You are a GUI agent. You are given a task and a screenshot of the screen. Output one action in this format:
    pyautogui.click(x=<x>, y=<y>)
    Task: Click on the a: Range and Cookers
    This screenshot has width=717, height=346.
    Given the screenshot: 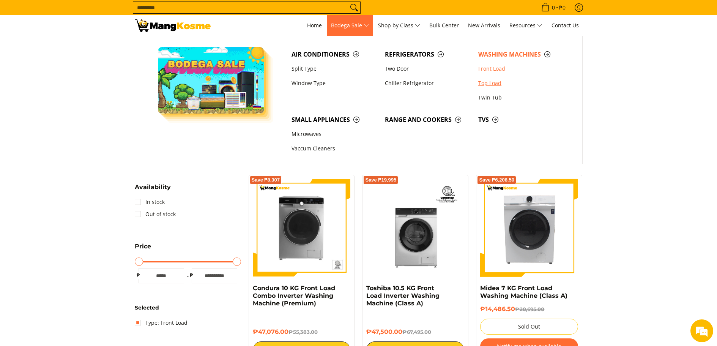 What is the action you would take?
    pyautogui.click(x=428, y=120)
    